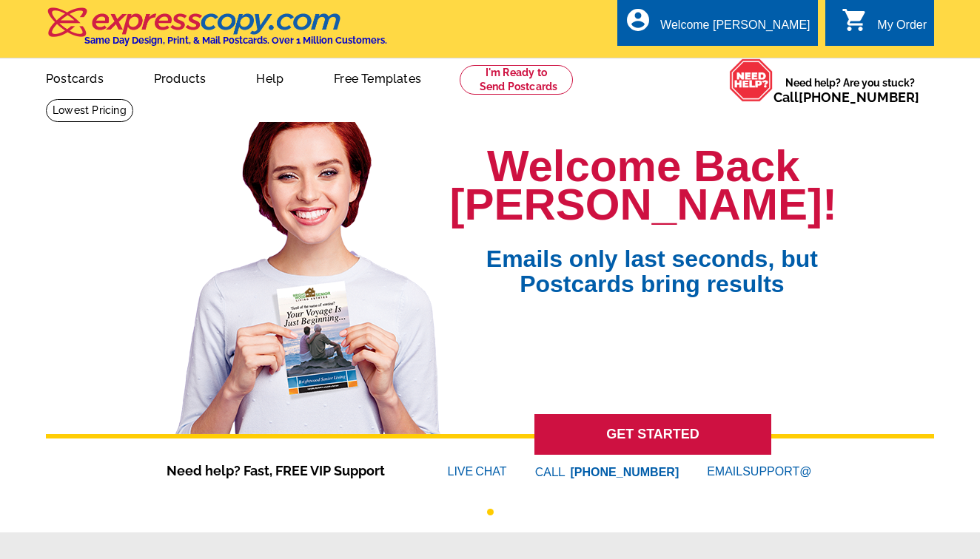 This screenshot has width=980, height=559. Describe the element at coordinates (270, 77) in the screenshot. I see `a: Help` at that location.